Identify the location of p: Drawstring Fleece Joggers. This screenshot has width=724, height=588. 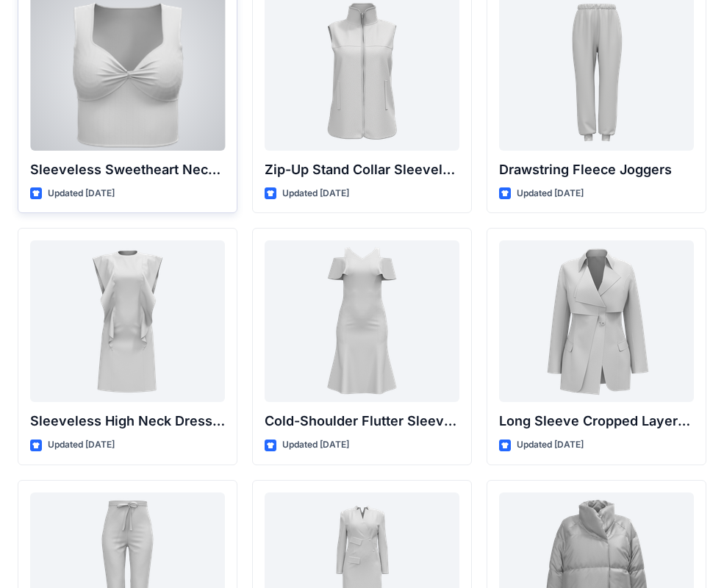
(596, 170).